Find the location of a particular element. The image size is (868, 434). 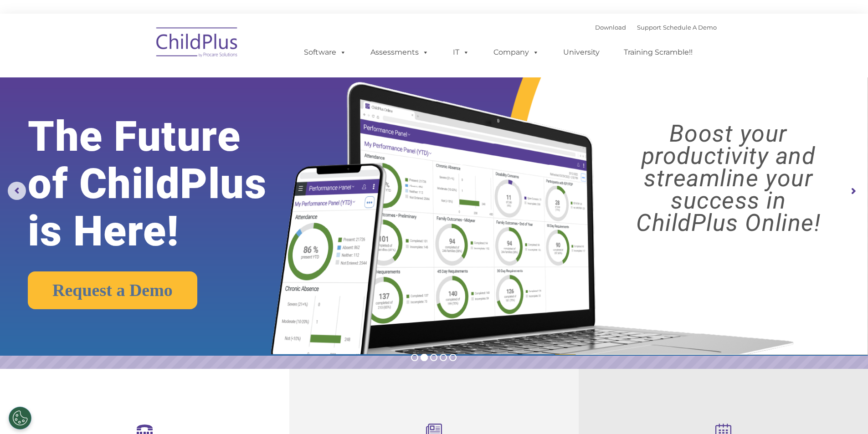

a: Request a Demo is located at coordinates (112, 290).